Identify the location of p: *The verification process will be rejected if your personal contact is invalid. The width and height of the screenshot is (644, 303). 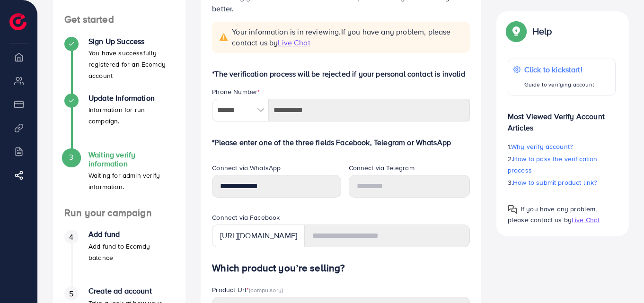
(341, 74).